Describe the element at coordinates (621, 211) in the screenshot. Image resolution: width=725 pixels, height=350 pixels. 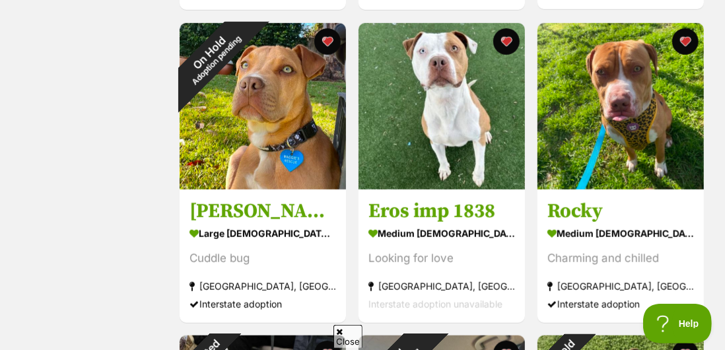
I see `h3: Rocky` at that location.